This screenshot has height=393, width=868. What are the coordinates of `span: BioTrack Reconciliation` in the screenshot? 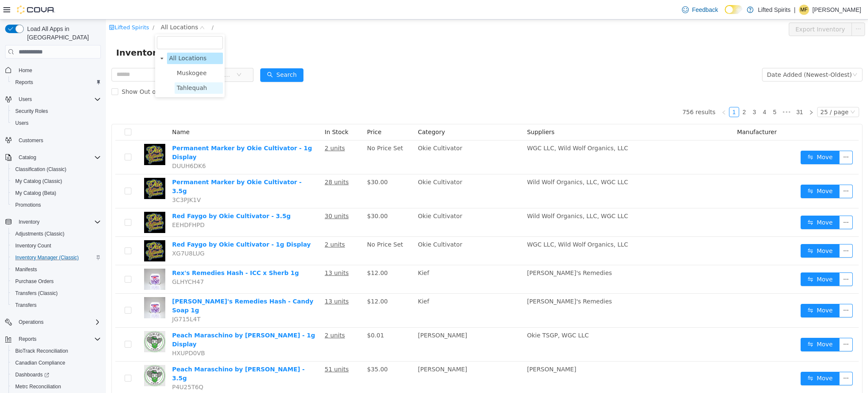 It's located at (41, 351).